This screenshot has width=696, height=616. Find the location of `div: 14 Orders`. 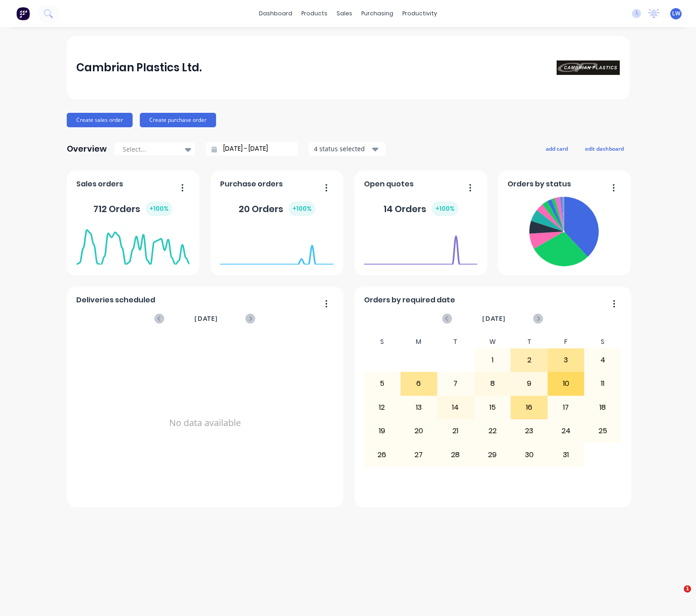

div: 14 Orders is located at coordinates (421, 209).